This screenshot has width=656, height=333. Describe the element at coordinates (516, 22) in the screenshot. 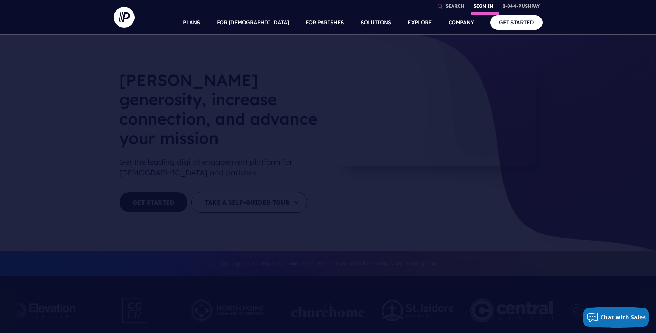

I see `a: GET STARTED` at that location.